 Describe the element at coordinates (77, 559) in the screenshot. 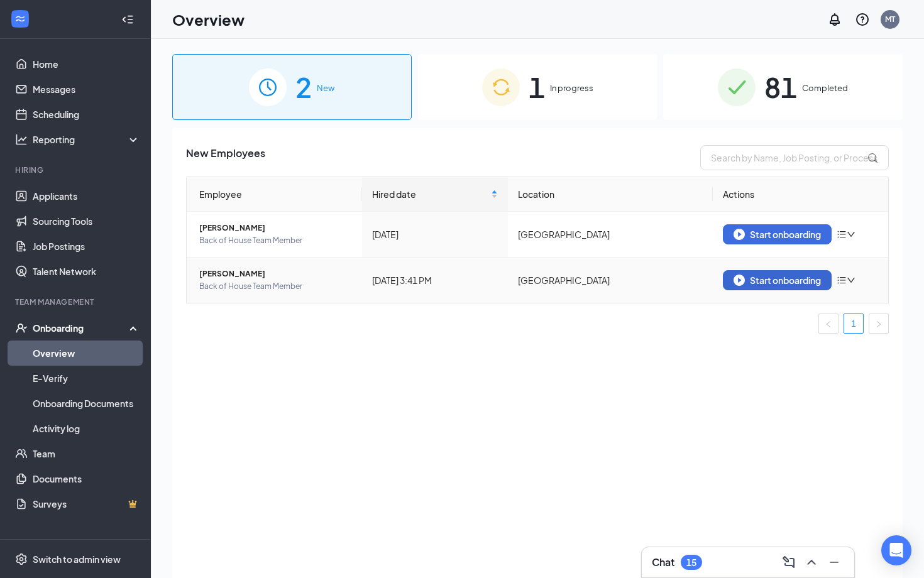

I see `div: Switch to admin view` at that location.